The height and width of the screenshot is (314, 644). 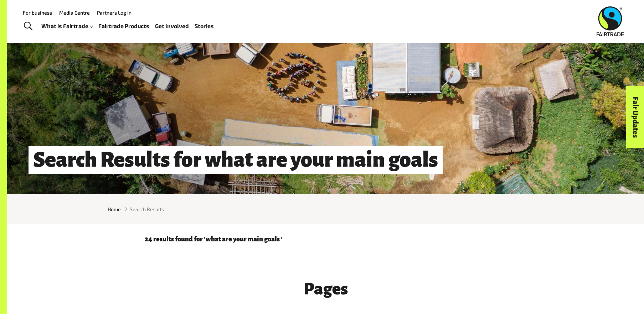 What do you see at coordinates (236, 160) in the screenshot?
I see `h1: Search Results for what are your main goals` at bounding box center [236, 160].